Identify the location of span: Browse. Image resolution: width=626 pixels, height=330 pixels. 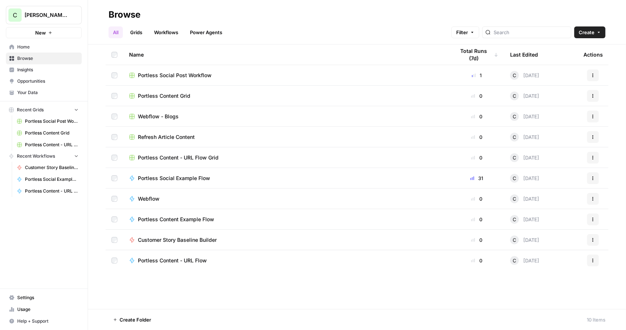
(48, 58).